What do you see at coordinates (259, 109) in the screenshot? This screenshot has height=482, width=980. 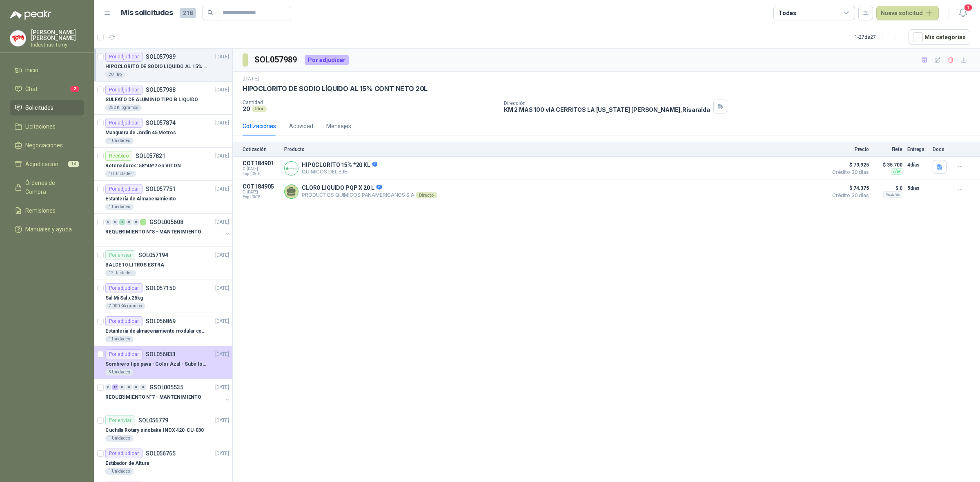 I see `div: litro` at bounding box center [259, 109].